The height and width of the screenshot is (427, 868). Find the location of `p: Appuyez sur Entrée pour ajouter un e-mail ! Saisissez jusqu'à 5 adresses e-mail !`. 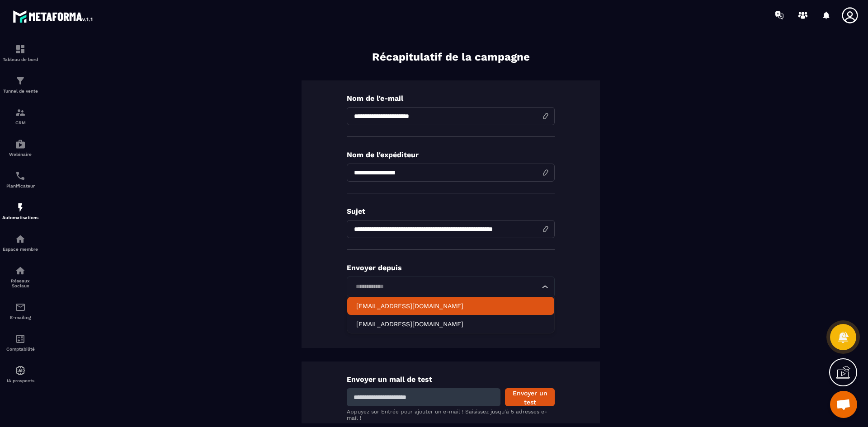

p: Appuyez sur Entrée pour ajouter un e-mail ! Saisissez jusqu'à 5 adresses e-mail ! is located at coordinates (451, 415).